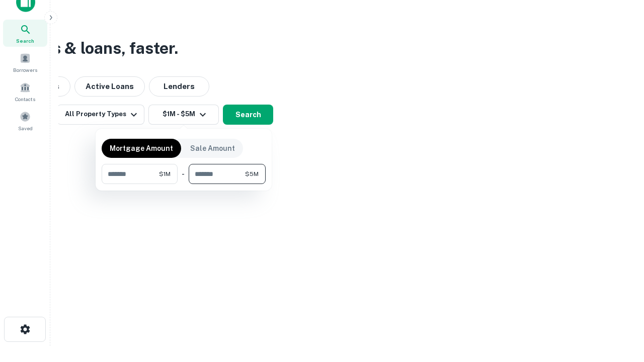 The width and height of the screenshot is (644, 362). I want to click on span: $1M, so click(165, 174).